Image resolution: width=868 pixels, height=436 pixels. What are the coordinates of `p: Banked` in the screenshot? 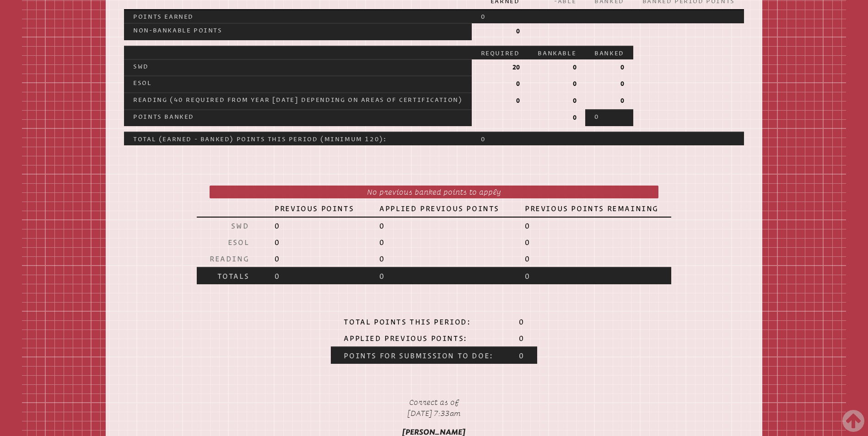 It's located at (609, 53).